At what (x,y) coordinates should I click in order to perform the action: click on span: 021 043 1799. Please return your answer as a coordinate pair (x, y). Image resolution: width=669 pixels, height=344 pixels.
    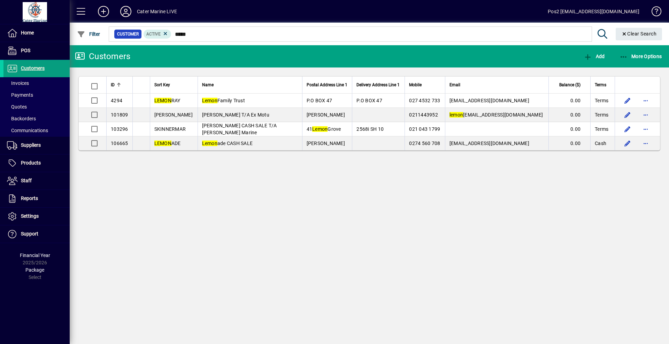
    Looking at the image, I should click on (424, 129).